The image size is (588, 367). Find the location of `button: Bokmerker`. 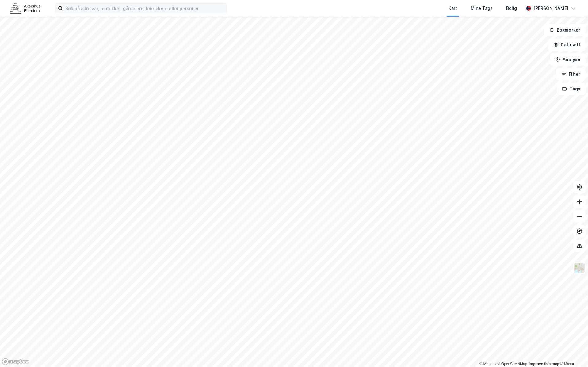

button: Bokmerker is located at coordinates (565, 30).